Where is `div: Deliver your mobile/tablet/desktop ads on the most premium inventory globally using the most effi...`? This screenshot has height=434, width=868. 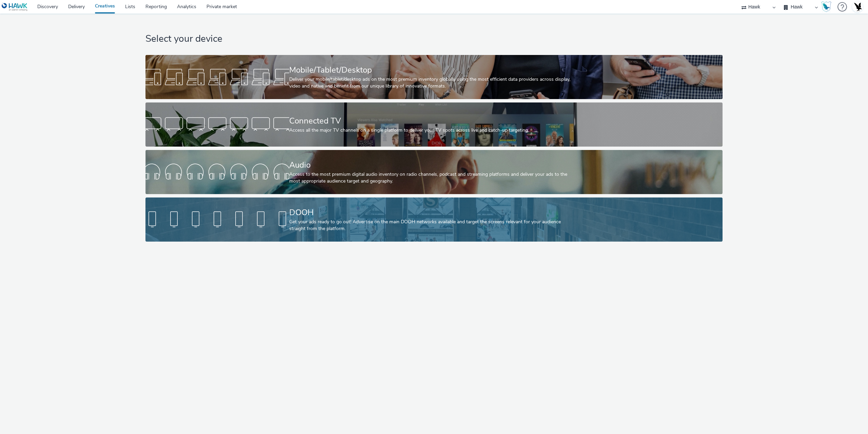 div: Deliver your mobile/tablet/desktop ads on the most premium inventory globally using the most effi... is located at coordinates (433, 83).